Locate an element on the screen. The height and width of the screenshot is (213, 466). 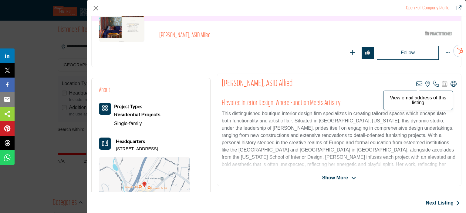
p: View email address of this listing is located at coordinates (418, 100).